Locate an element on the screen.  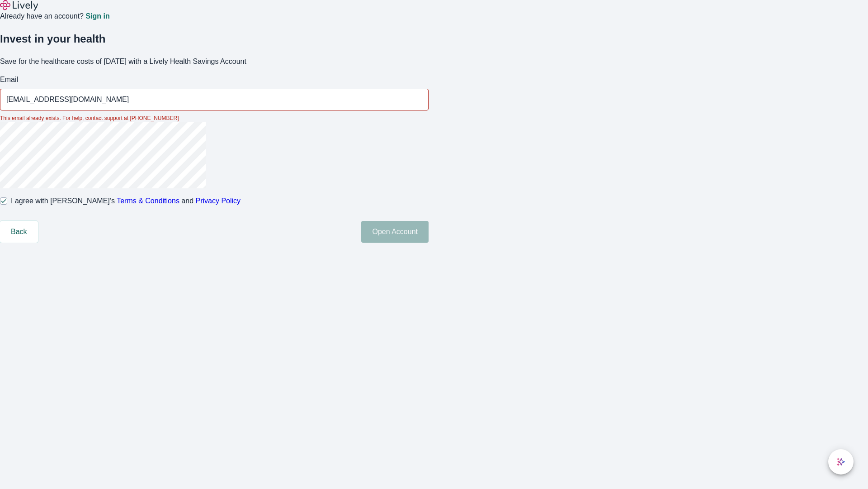
a: Sign in is located at coordinates (97, 16).